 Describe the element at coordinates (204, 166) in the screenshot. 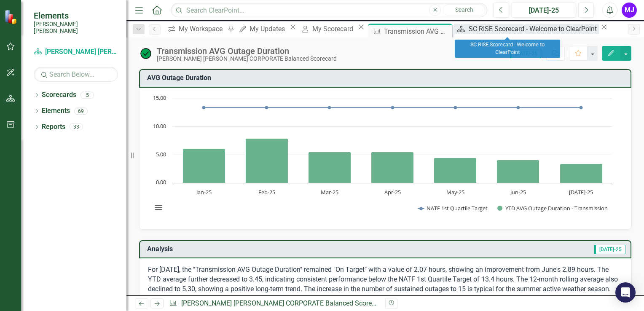

I see `path: Jan-25, 6.079175. YTD AVG Outage Duration - Transmission.` at that location.